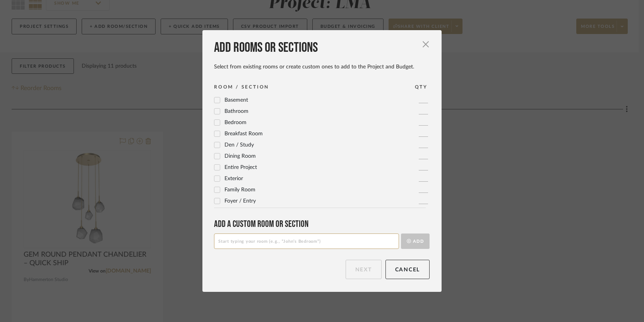  Describe the element at coordinates (243, 134) in the screenshot. I see `span: Breakfast Room` at that location.